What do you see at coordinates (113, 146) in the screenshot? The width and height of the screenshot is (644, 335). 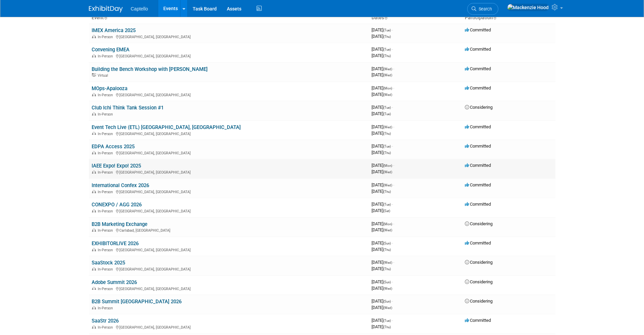 I see `a: EDPA Access 2025` at bounding box center [113, 146].